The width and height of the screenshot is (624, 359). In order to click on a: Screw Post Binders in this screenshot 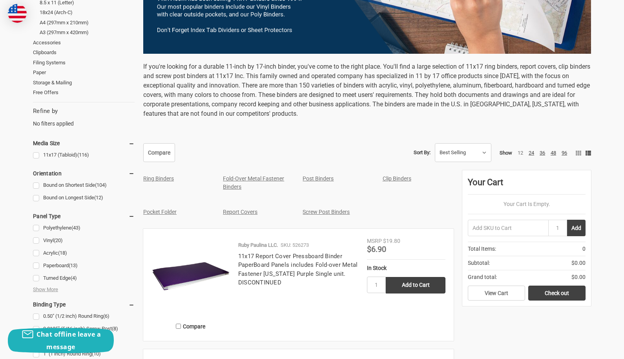, I will do `click(326, 212)`.